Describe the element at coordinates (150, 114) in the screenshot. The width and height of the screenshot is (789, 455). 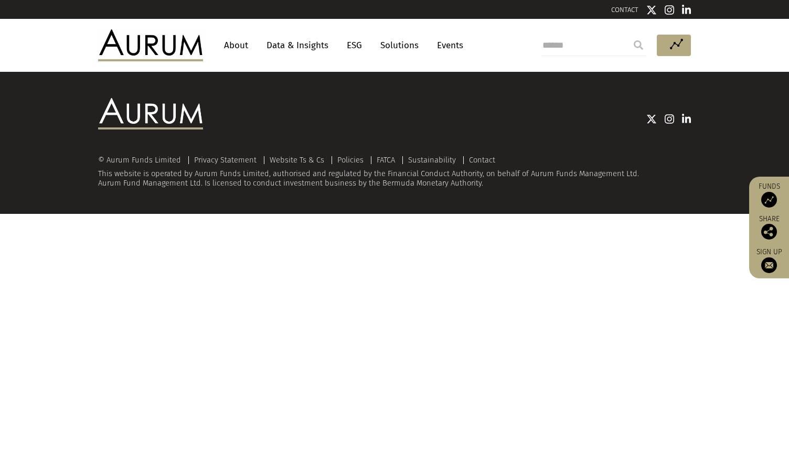
I see `img: Aurum Logo` at that location.